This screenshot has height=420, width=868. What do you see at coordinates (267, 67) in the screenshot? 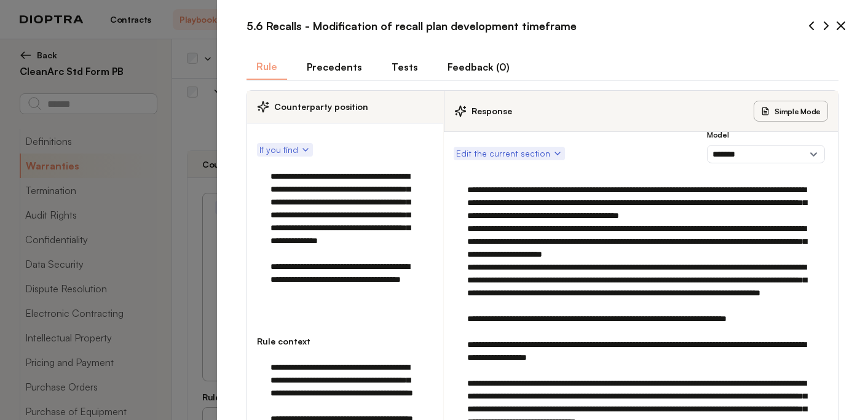
I see `button: Rule` at bounding box center [267, 67].